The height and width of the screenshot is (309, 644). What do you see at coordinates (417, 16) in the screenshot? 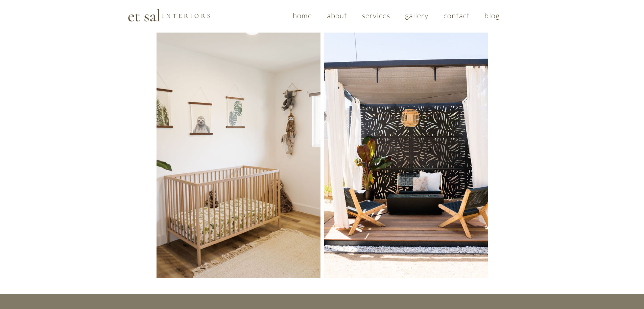
I see `a: gallery` at bounding box center [417, 16].